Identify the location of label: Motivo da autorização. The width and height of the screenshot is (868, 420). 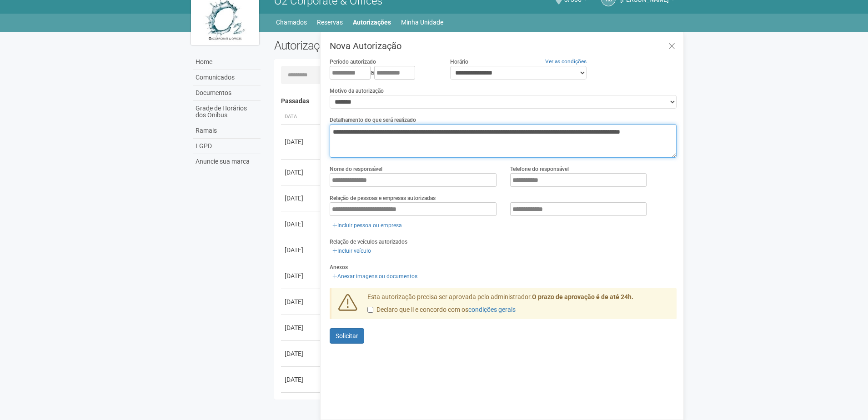
(356, 91).